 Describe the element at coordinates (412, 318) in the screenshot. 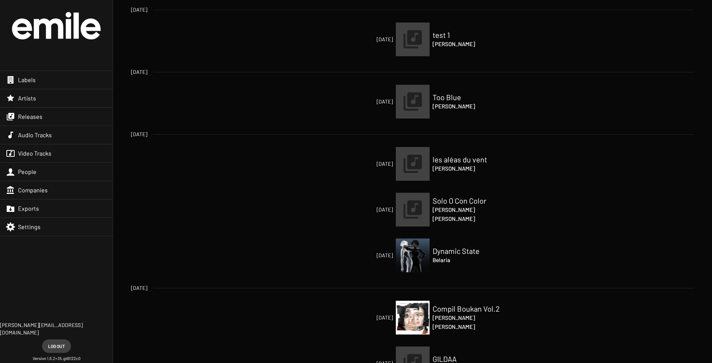

I see `img: 20250519_ab_vl_cover.jpg` at that location.